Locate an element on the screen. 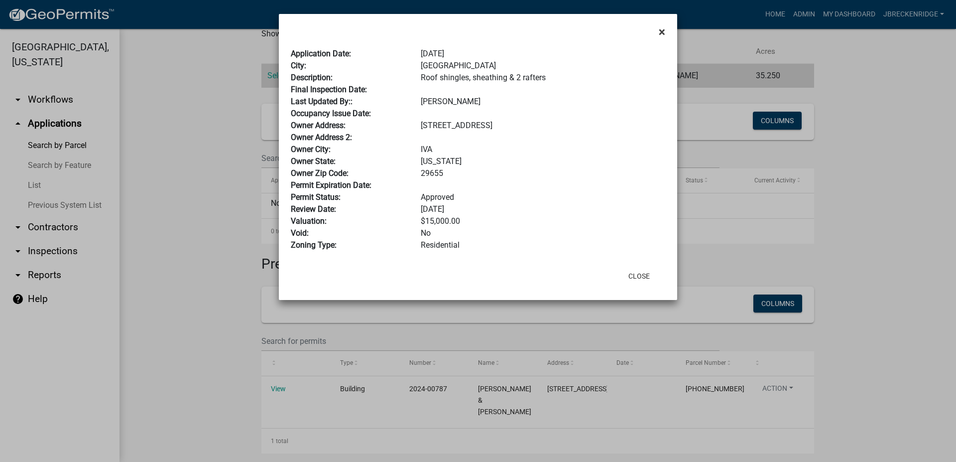 Image resolution: width=956 pixels, height=462 pixels. b: Review Date: is located at coordinates (313, 209).